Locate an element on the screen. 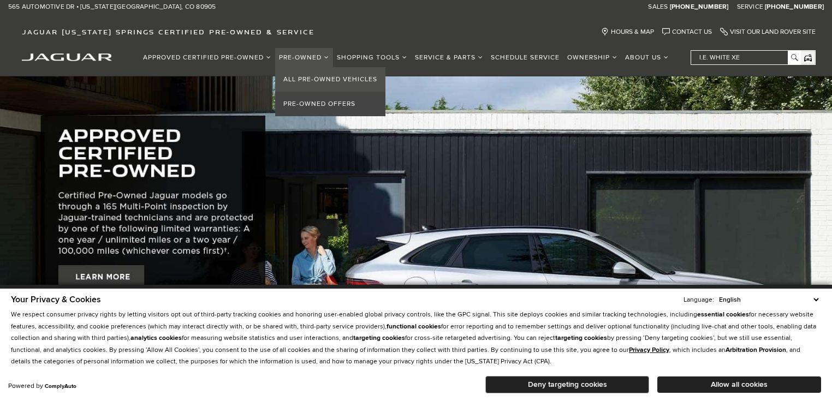 The image size is (832, 401). button: Allow all cookies is located at coordinates (739, 385).